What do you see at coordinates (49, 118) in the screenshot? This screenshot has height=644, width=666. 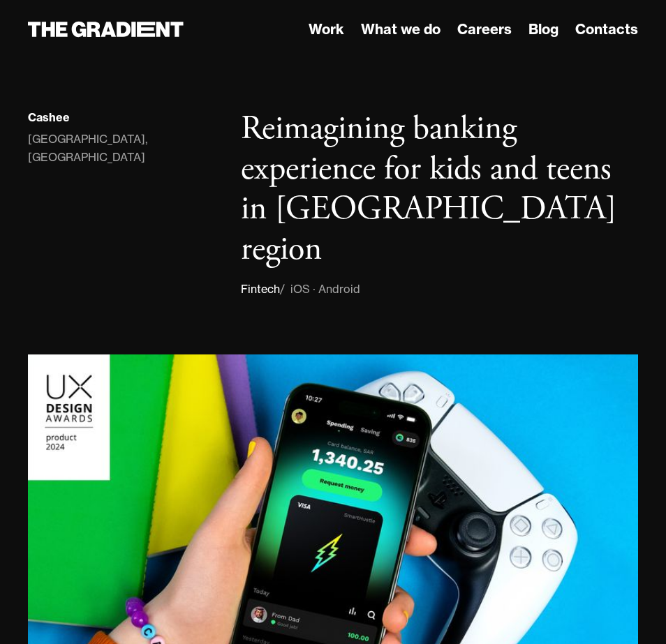 I see `div: Cashee` at bounding box center [49, 118].